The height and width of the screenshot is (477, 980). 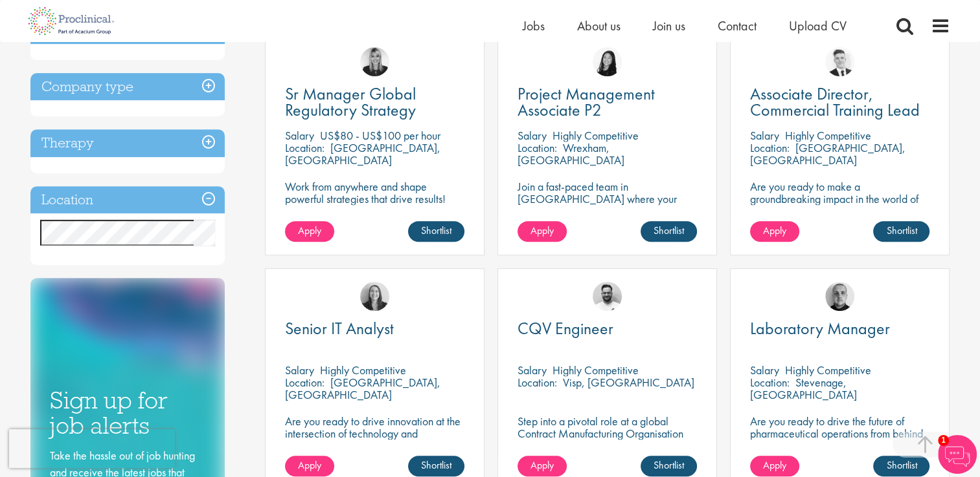 I want to click on a: Numhom Sudsok, so click(x=607, y=61).